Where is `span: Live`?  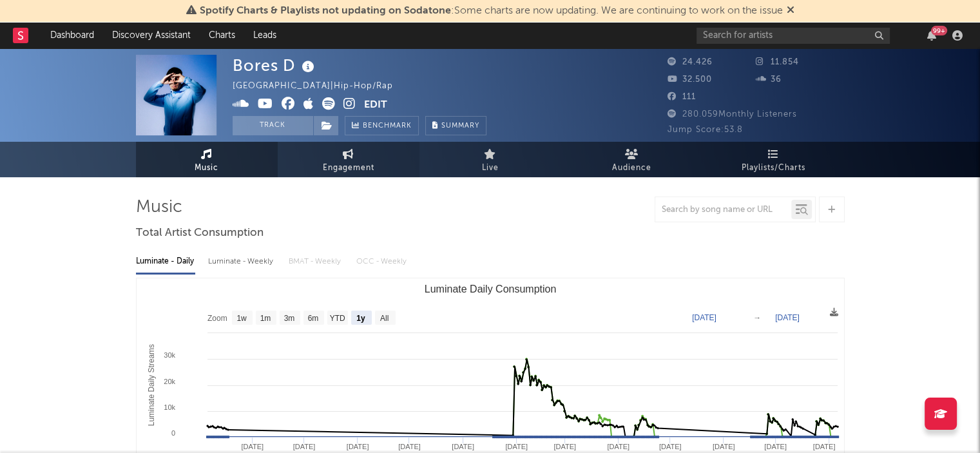 span: Live is located at coordinates (490, 168).